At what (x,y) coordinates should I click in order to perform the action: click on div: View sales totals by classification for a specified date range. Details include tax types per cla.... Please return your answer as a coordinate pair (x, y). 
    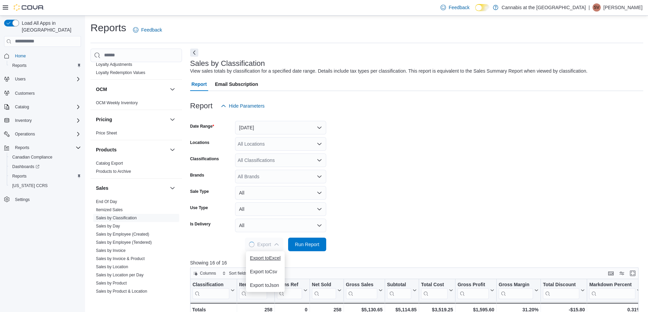
    Looking at the image, I should click on (389, 71).